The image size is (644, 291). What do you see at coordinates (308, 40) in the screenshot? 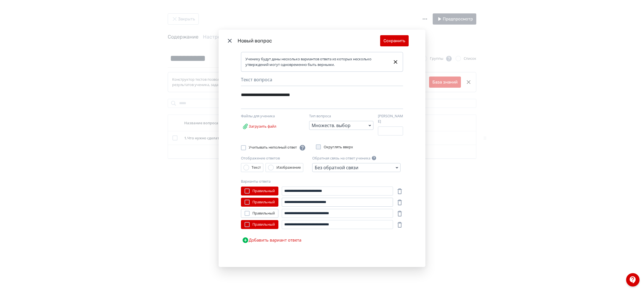
I see `div: Новый вопрос` at bounding box center [308, 40].